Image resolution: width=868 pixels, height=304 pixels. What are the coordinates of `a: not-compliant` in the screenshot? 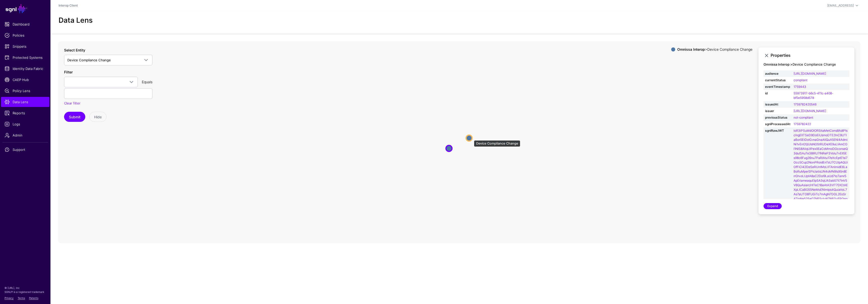 It's located at (804, 117).